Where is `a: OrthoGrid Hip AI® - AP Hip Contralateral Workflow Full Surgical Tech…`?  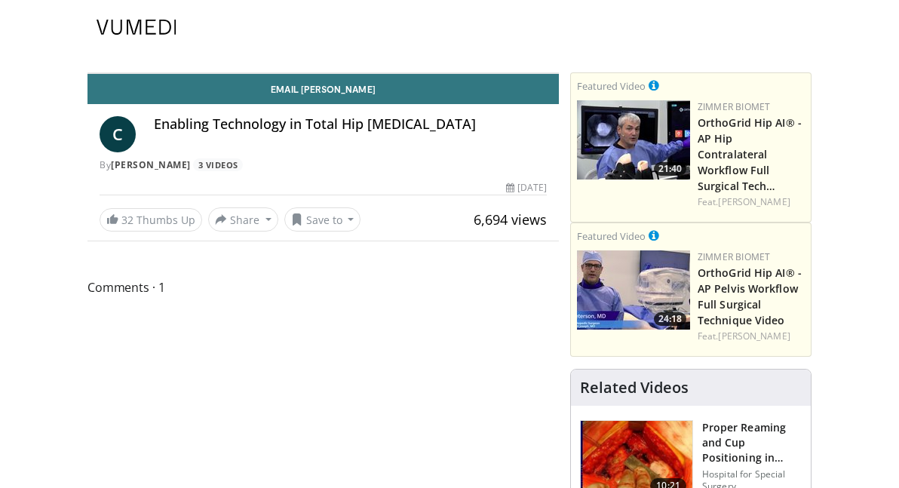
a: OrthoGrid Hip AI® - AP Hip Contralateral Workflow Full Surgical Tech… is located at coordinates (750, 154).